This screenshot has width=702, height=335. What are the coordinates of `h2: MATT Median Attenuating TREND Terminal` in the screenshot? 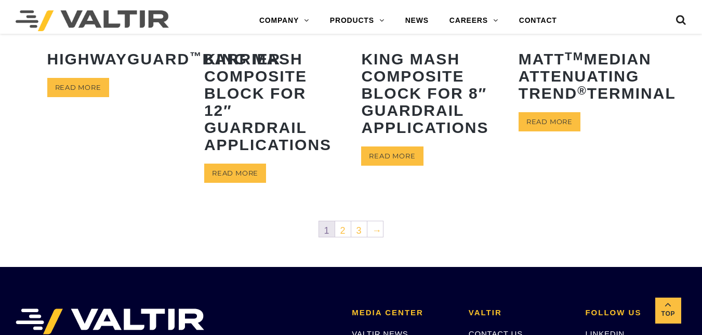 It's located at (585, 76).